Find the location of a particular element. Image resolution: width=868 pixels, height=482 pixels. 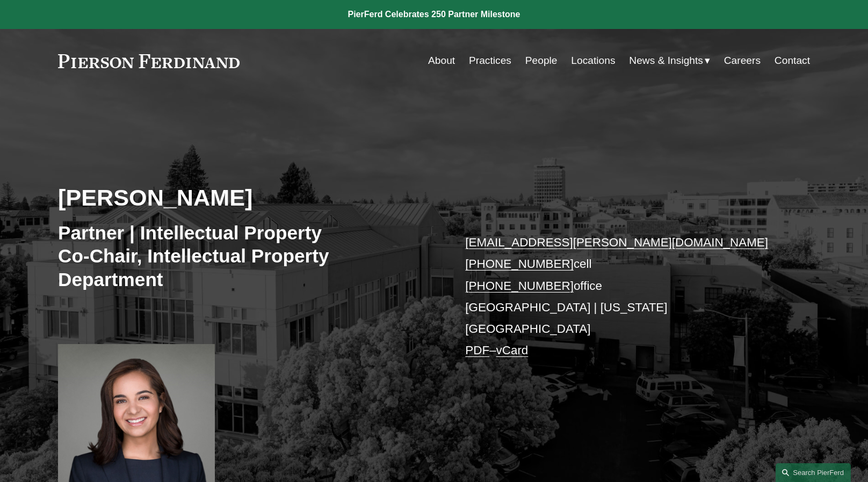

a: Locations is located at coordinates (592, 61).